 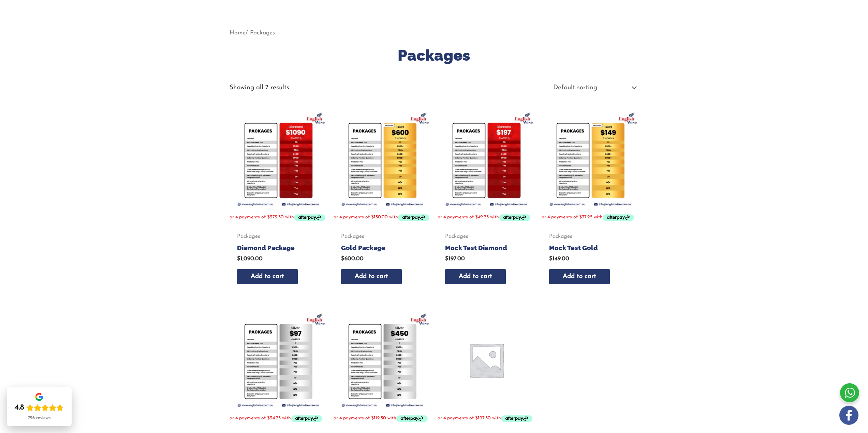 What do you see at coordinates (486, 360) in the screenshot?
I see `img: Placeholder` at bounding box center [486, 360].